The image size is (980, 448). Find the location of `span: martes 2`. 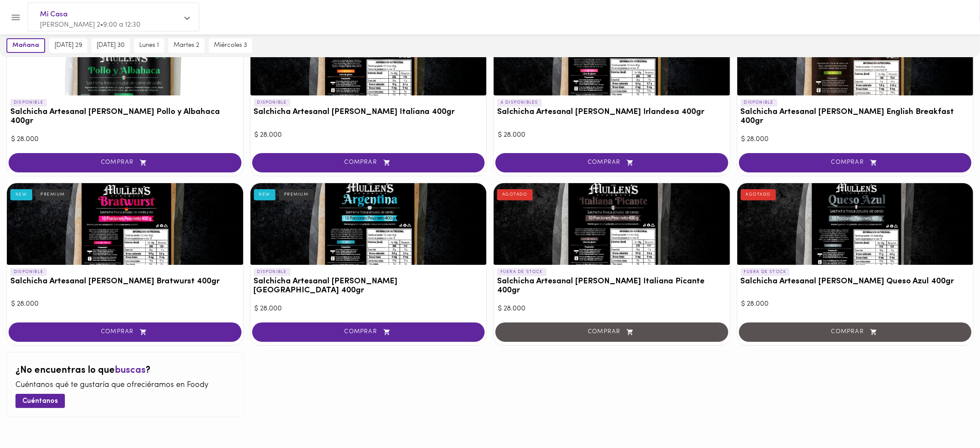

span: martes 2 is located at coordinates (187, 46).